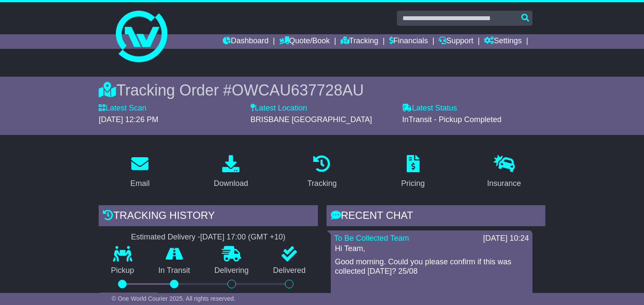 The image size is (644, 305). I want to click on div: Download, so click(231, 183).